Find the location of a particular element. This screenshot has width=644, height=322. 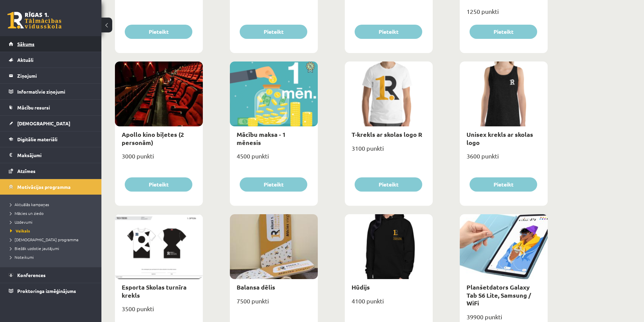

a: Balansa dēlis is located at coordinates (256, 287).